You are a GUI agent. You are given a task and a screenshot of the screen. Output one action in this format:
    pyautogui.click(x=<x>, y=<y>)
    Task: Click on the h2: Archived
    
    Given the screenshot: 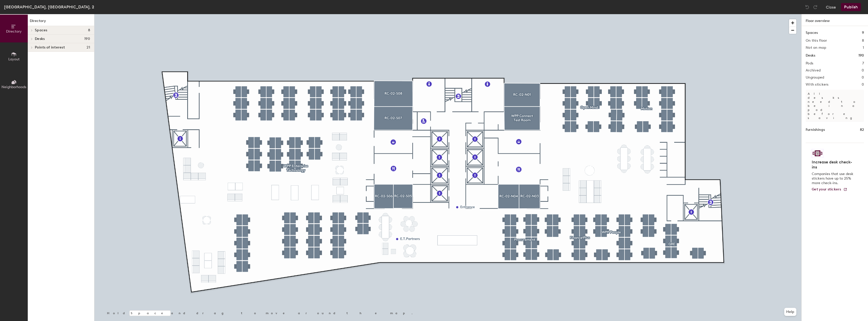 What is the action you would take?
    pyautogui.click(x=813, y=71)
    